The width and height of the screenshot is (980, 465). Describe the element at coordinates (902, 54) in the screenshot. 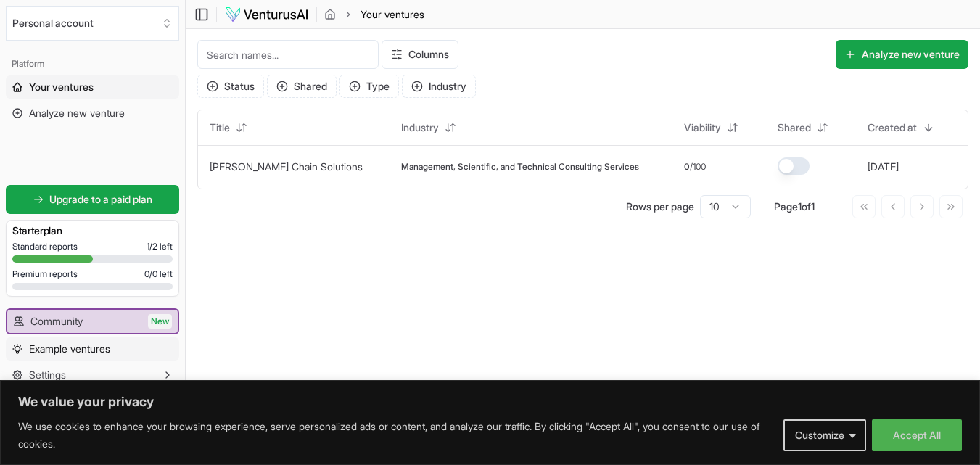

I see `button: Analyze new venture` at that location.